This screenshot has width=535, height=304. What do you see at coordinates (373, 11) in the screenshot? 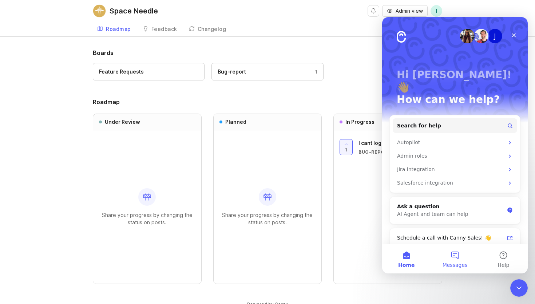
I see `button: Notifications` at bounding box center [373, 11].